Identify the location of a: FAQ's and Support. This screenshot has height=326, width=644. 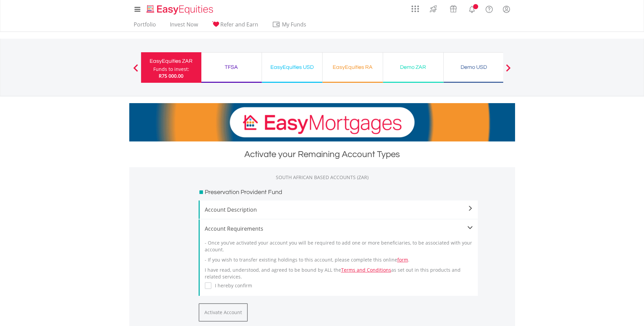
(489, 9).